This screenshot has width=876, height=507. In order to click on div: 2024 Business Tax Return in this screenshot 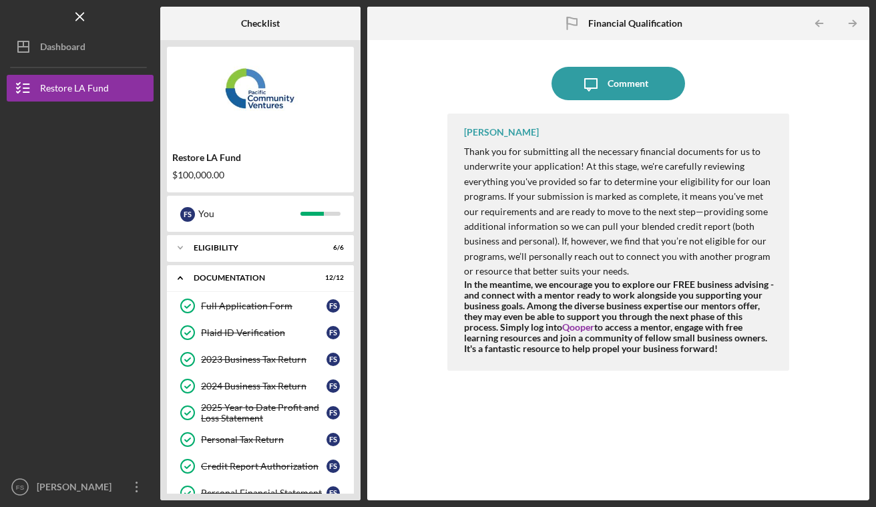, I will do `click(264, 386)`.